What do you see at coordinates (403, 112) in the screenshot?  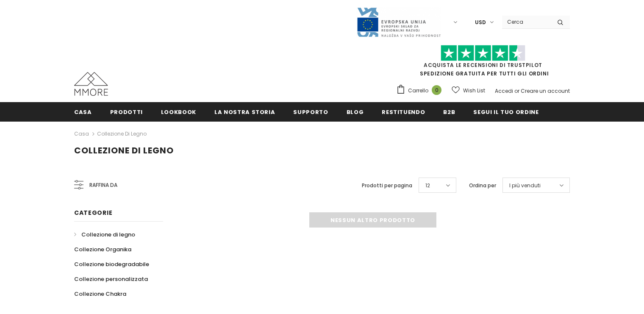 I see `span: Restituendo` at bounding box center [403, 112].